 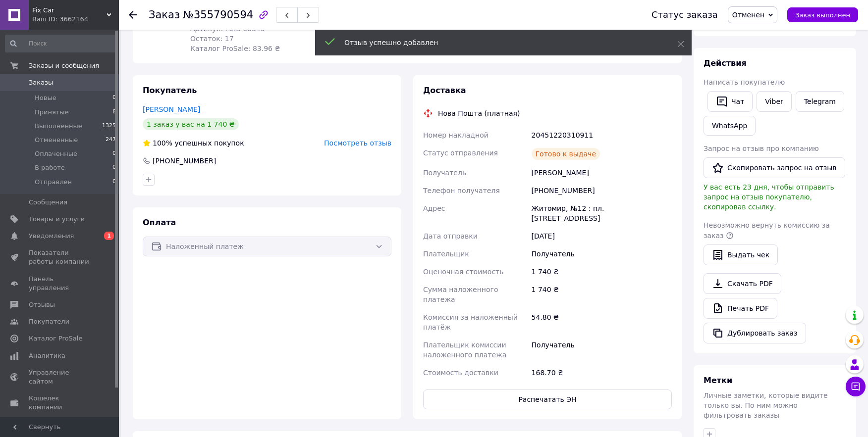 What do you see at coordinates (51, 236) in the screenshot?
I see `span: Уведомления` at bounding box center [51, 236].